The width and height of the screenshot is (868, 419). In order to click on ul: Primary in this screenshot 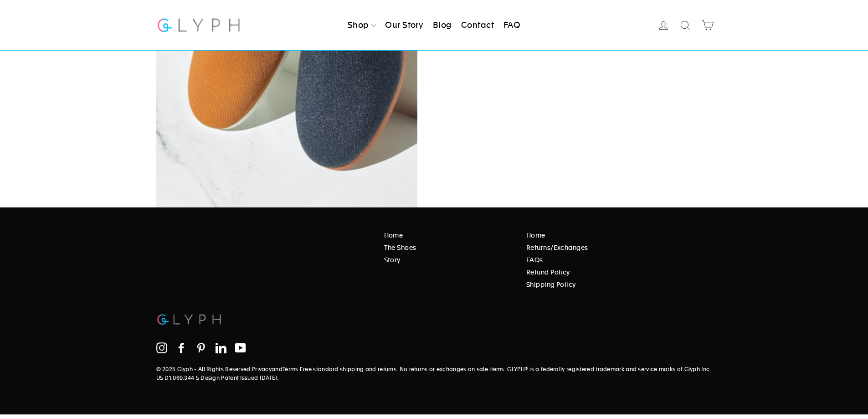, I will do `click(434, 25)`.